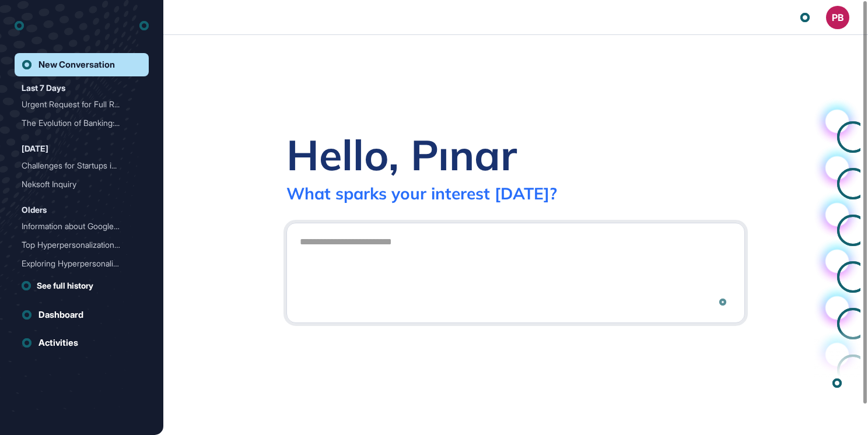 Image resolution: width=868 pixels, height=435 pixels. I want to click on a: See full history, so click(85, 286).